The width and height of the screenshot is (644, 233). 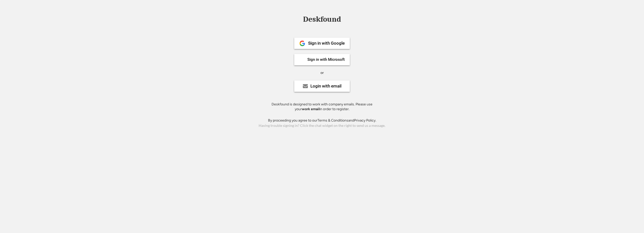 What do you see at coordinates (322, 19) in the screenshot?
I see `div: Deskfound` at bounding box center [322, 19].